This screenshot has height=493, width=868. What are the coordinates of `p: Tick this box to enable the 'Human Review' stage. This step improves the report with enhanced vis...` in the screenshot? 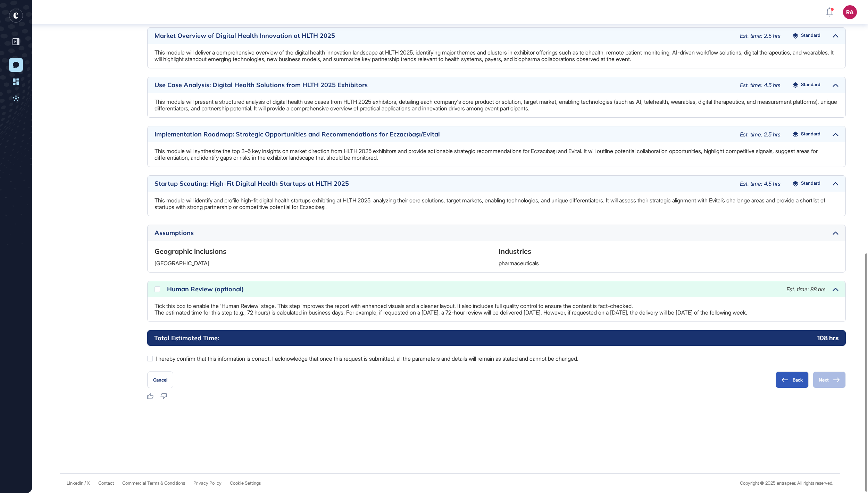 It's located at (496, 309).